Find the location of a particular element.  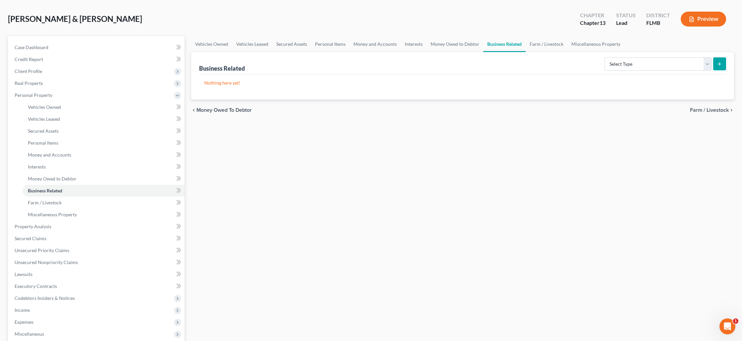

span: 1 is located at coordinates (736, 321).